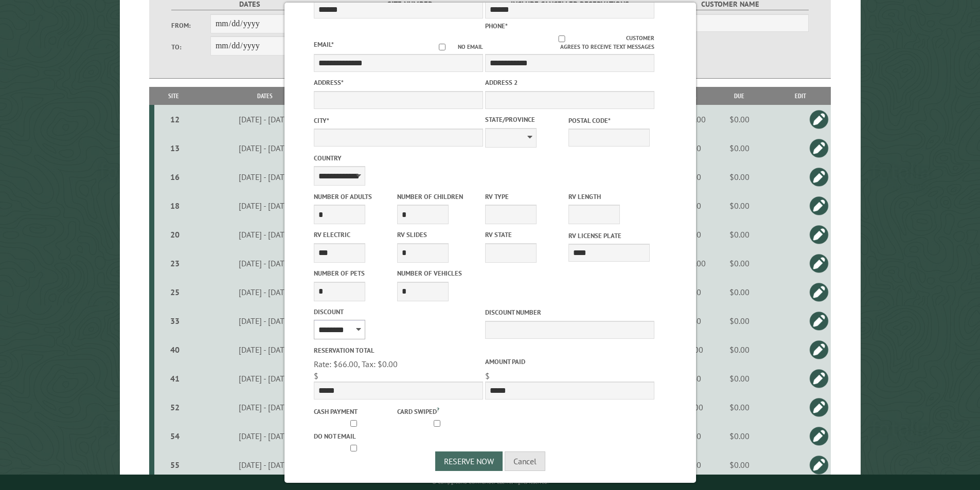 The height and width of the screenshot is (490, 980). I want to click on label: RV State, so click(526, 235).